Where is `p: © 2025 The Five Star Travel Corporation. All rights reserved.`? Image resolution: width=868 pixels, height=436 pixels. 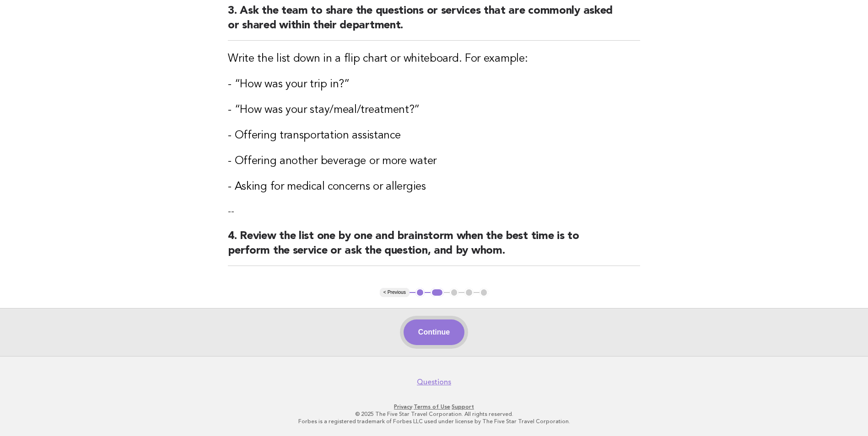 p: © 2025 The Five Star Travel Corporation. All rights reserved. is located at coordinates (434, 414).